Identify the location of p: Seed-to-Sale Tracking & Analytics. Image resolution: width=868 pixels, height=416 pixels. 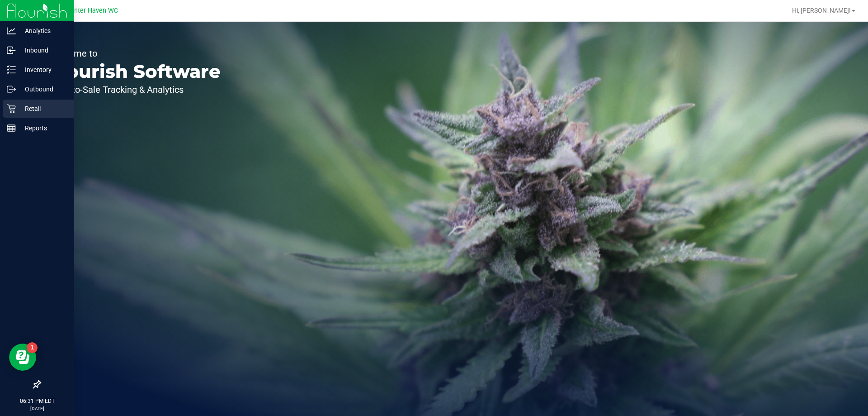
(135, 90).